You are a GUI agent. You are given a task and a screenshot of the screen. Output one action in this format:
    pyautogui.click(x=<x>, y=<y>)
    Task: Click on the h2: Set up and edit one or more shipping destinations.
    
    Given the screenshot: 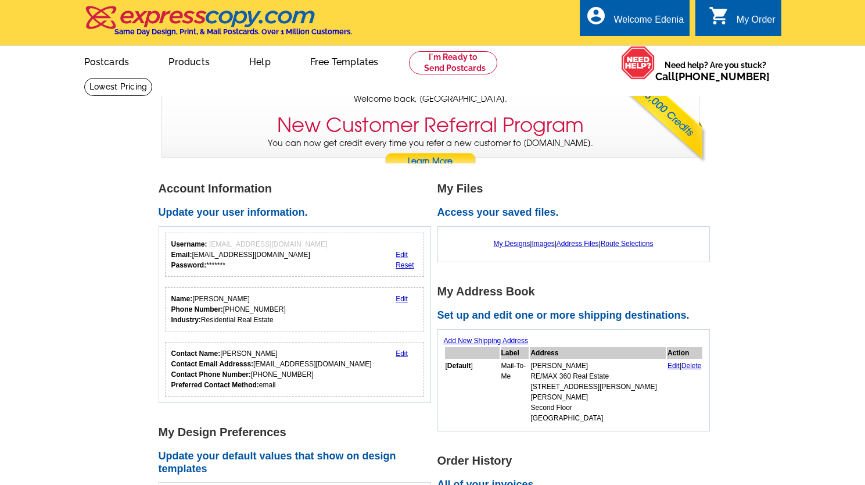 What is the action you would take?
    pyautogui.click(x=577, y=315)
    